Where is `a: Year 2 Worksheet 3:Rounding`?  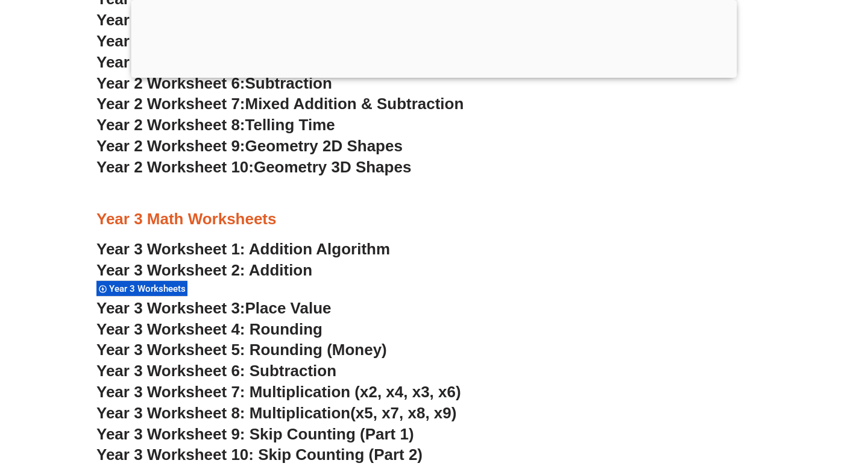 a: Year 2 Worksheet 3:Rounding is located at coordinates (207, 20).